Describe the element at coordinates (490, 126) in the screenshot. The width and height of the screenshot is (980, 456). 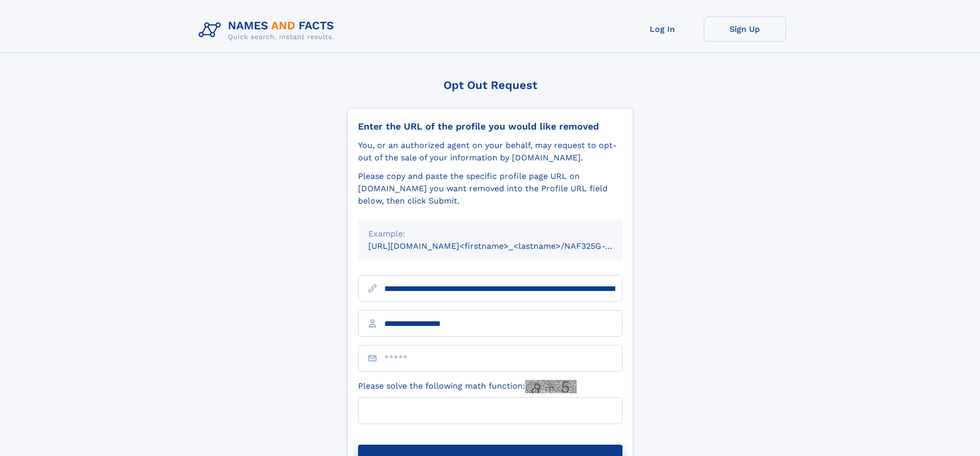
I see `div: Enter the URL of the profile you would like removed` at that location.